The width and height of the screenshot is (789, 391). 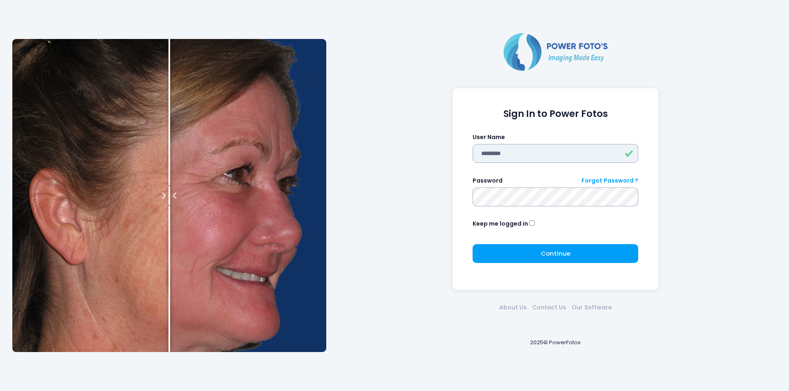 I want to click on img: Logo, so click(x=555, y=52).